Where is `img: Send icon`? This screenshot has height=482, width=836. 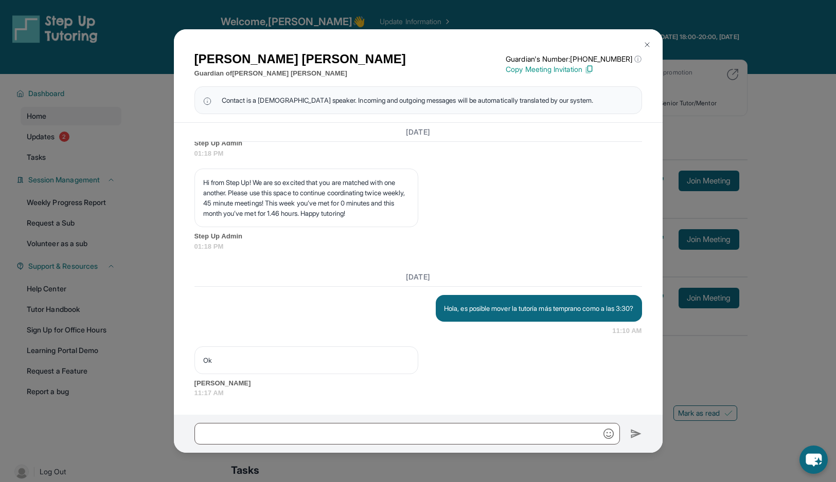
img: Send icon is located at coordinates (636, 434).